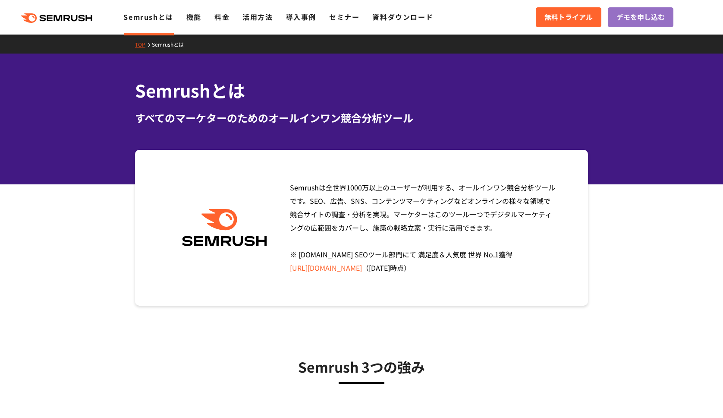 The width and height of the screenshot is (723, 418). I want to click on span: Semrushは全世界1000万以上のユーザーが利用する、オールインワン競合分析ツールです。SEO、広告、SNS、コンテンツマーケティングなどオンラインの様々な領域で競合サイトの調査・分析を実現..., so click(422, 227).